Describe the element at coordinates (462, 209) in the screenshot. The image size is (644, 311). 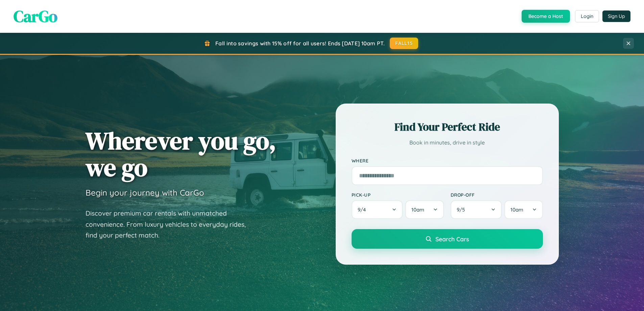
I see `span: 9 / 5` at that location.